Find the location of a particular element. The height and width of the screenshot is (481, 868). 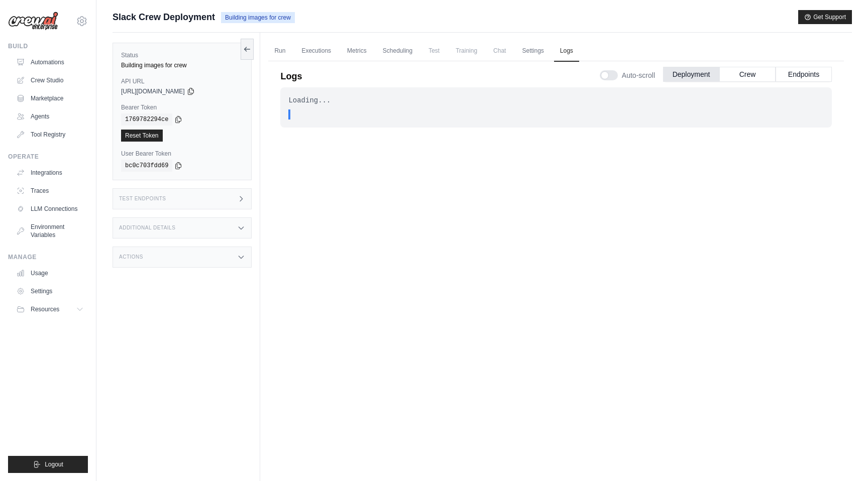

div: Loading... is located at coordinates (556, 100).